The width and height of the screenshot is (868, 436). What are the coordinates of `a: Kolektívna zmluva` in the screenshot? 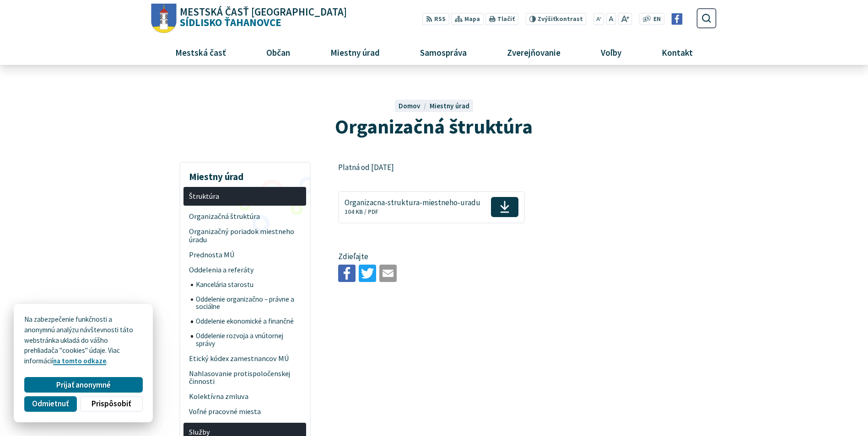 It's located at (245, 397).